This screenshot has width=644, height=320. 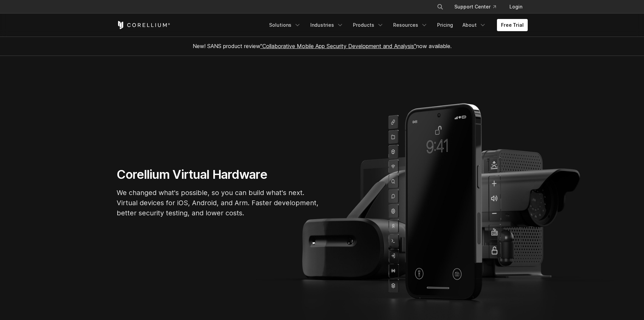 What do you see at coordinates (368, 25) in the screenshot?
I see `a: Products` at bounding box center [368, 25].